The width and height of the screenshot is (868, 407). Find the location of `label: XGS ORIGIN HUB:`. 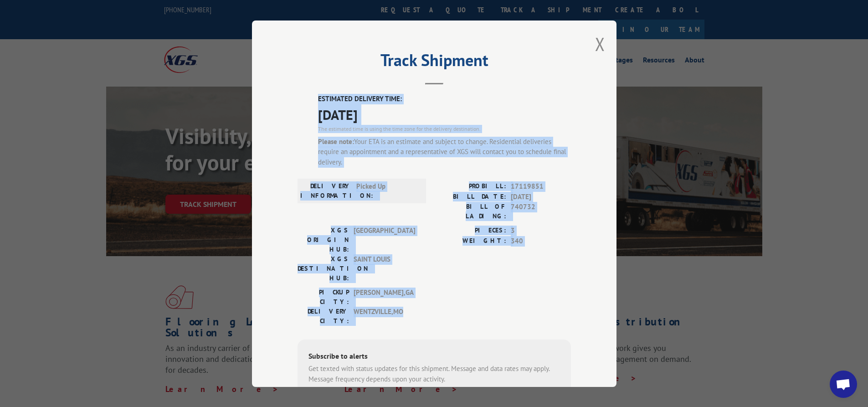

label: XGS ORIGIN HUB: is located at coordinates (323, 240).